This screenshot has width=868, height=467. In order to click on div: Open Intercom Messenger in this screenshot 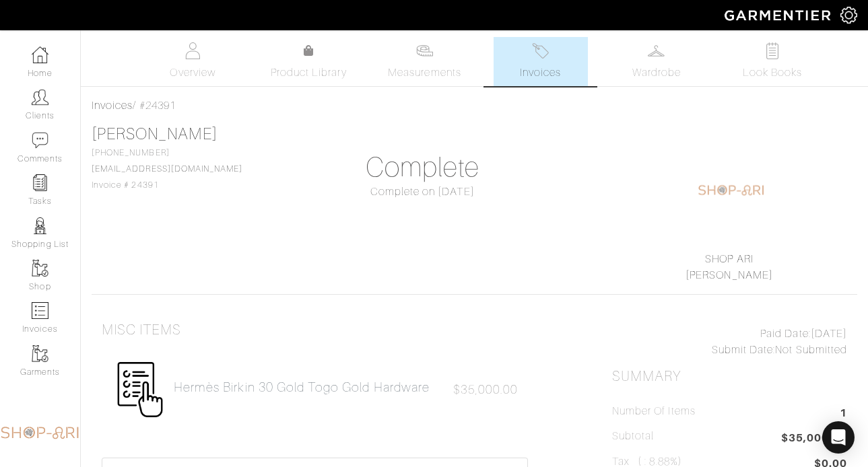, I will do `click(838, 437)`.